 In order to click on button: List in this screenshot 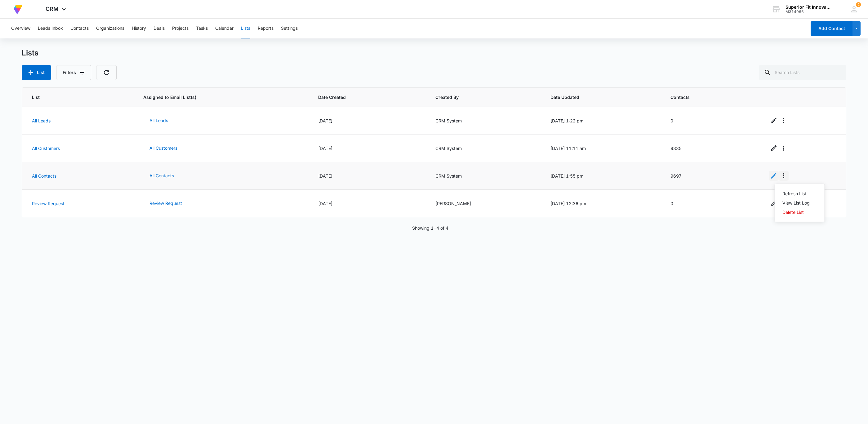, I will do `click(36, 73)`.